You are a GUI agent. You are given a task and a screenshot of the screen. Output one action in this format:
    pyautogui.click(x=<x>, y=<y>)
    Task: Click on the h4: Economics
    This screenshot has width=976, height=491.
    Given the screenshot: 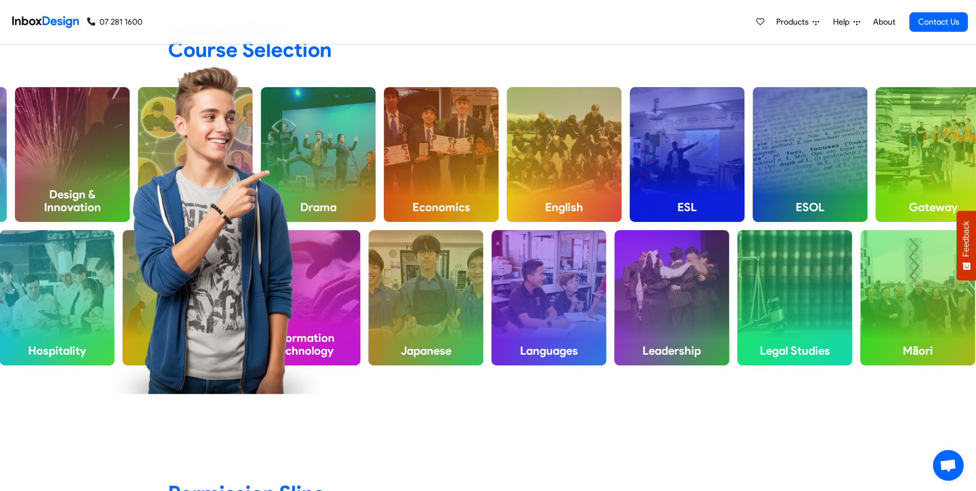 What is the action you would take?
    pyautogui.click(x=441, y=207)
    